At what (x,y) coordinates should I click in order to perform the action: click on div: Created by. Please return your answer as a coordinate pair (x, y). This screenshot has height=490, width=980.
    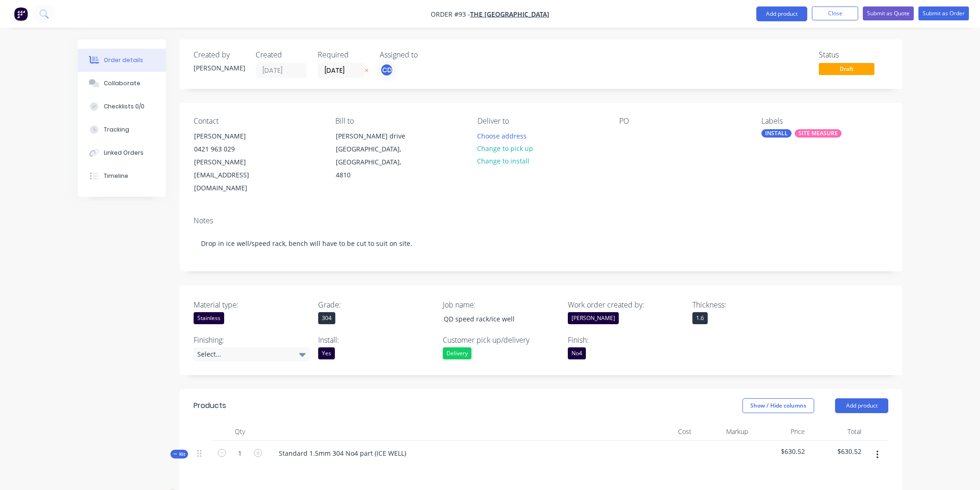
    Looking at the image, I should click on (219, 55).